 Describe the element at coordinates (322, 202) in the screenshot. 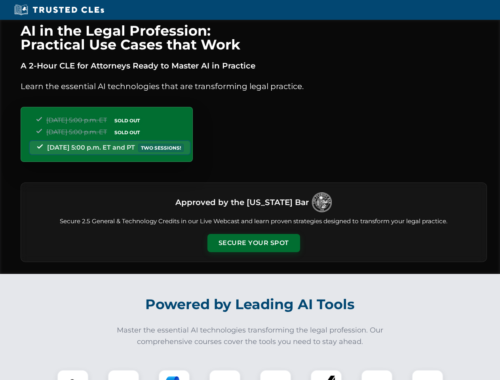

I see `img: Logo` at that location.